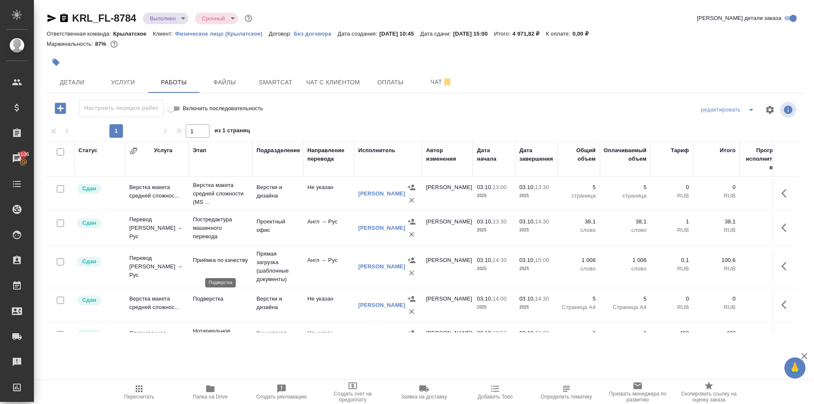 The height and width of the screenshot is (404, 814). What do you see at coordinates (165, 18) in the screenshot?
I see `div: Выполнен` at bounding box center [165, 18].